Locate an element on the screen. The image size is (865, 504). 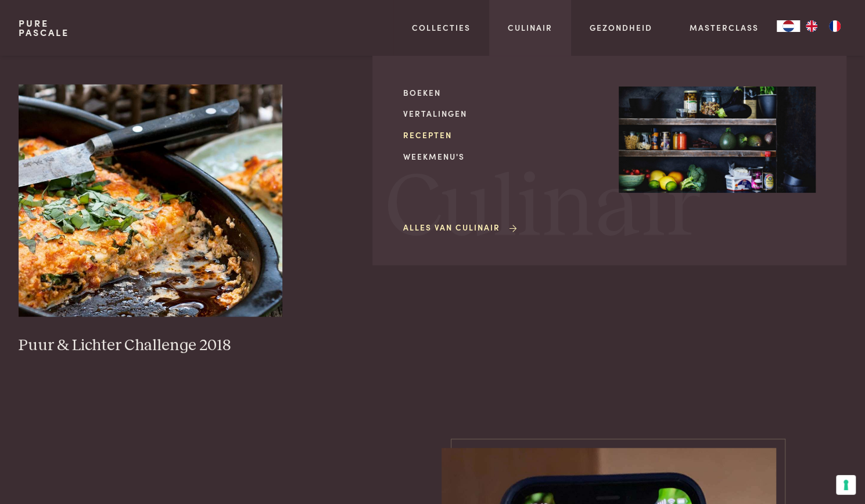
a: EN is located at coordinates (812, 26).